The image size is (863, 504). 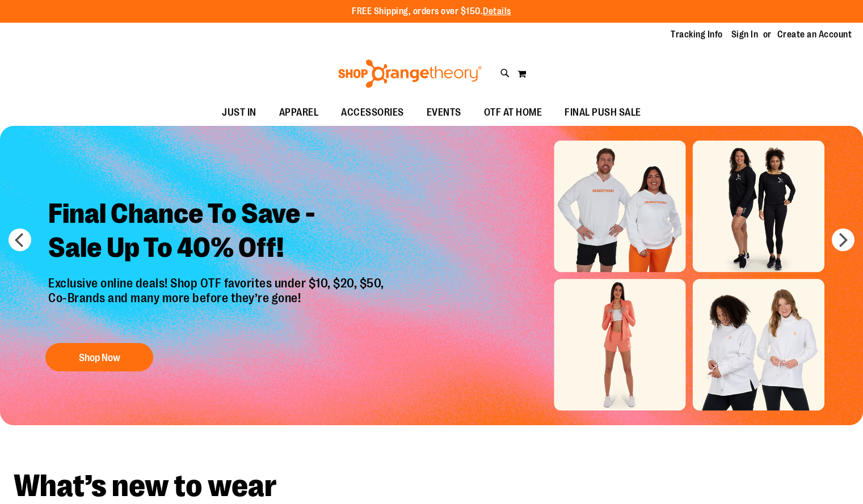 I want to click on img: Shop Orangetheory, so click(x=409, y=73).